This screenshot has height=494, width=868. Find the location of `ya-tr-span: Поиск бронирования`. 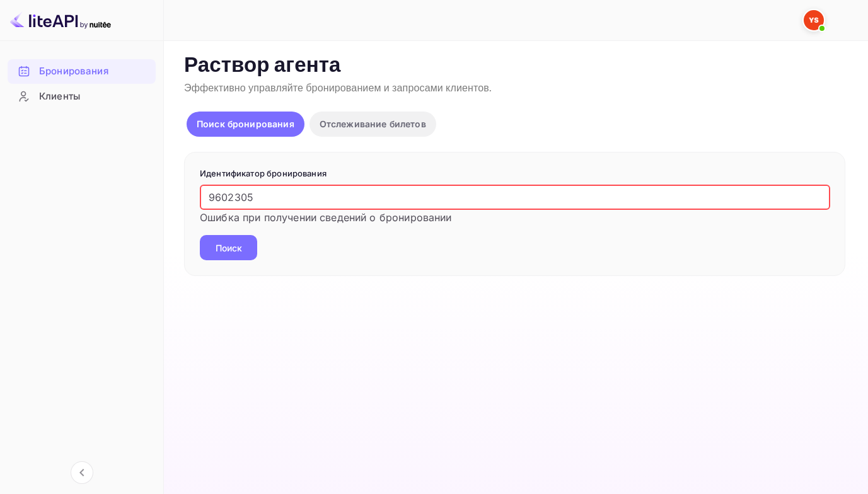

ya-tr-span: Поиск бронирования is located at coordinates (245, 123).